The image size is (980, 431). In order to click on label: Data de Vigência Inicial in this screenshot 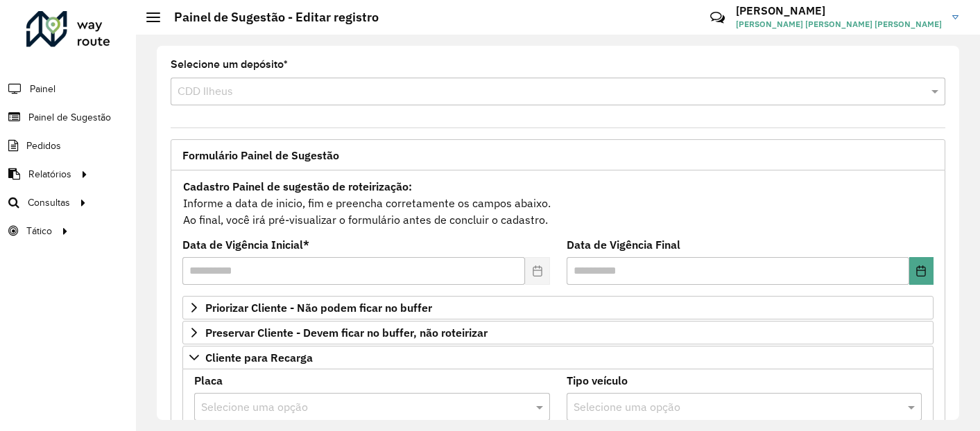, I will do `click(245, 245)`.